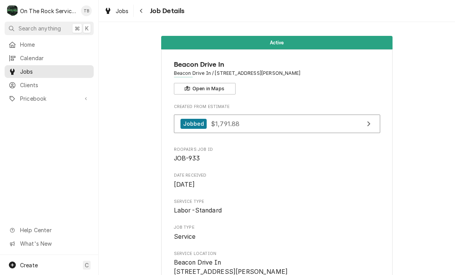 The height and width of the screenshot is (275, 455). I want to click on a: Calendar, so click(49, 58).